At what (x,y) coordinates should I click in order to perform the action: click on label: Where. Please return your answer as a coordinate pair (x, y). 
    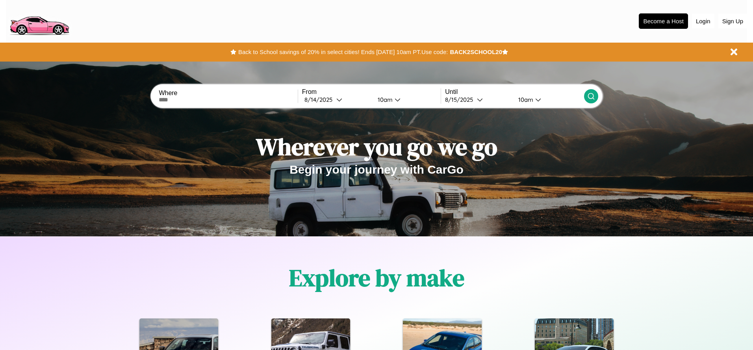
    Looking at the image, I should click on (228, 93).